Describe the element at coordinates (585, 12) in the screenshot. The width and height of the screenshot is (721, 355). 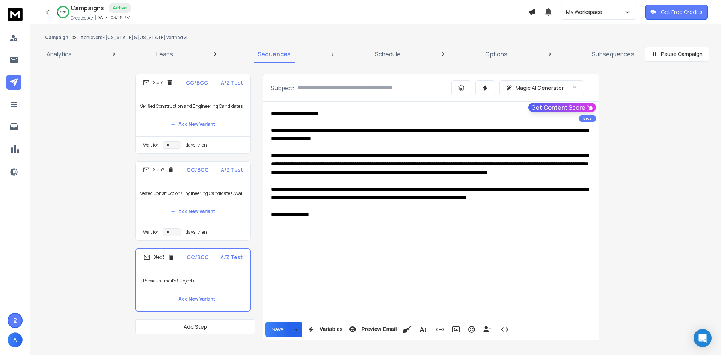
I see `p: My Workspace` at that location.